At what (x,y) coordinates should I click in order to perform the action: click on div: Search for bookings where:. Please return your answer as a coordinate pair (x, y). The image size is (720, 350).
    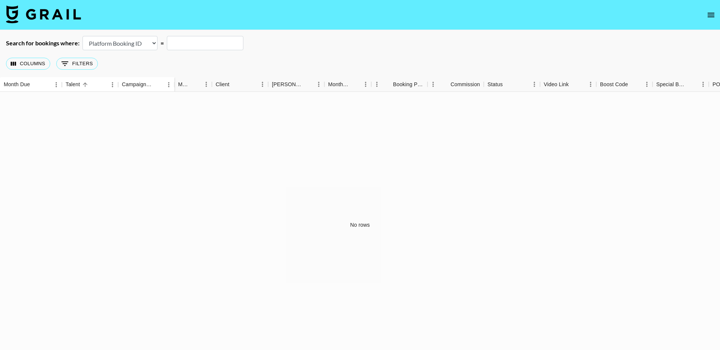
    Looking at the image, I should click on (43, 43).